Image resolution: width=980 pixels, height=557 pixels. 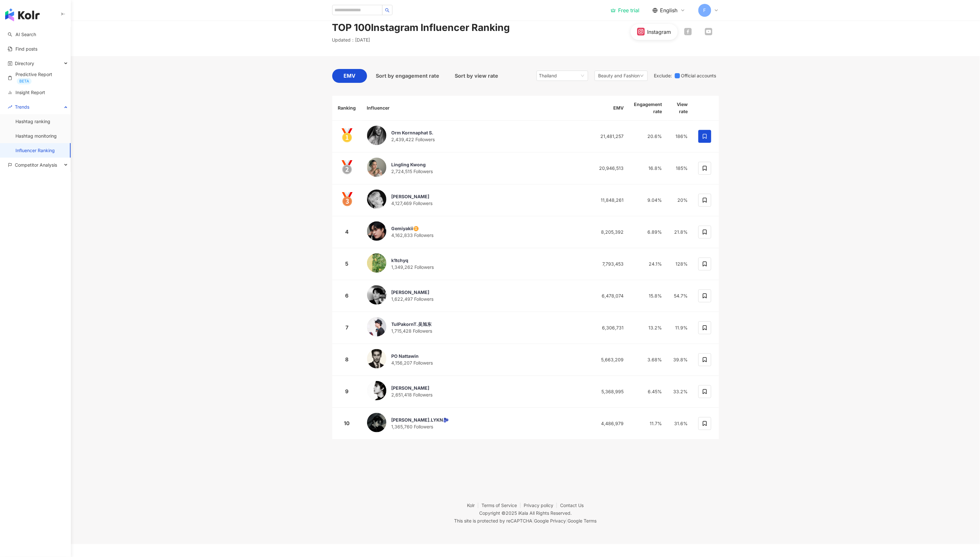 I want to click on a: Find posts, so click(x=23, y=49).